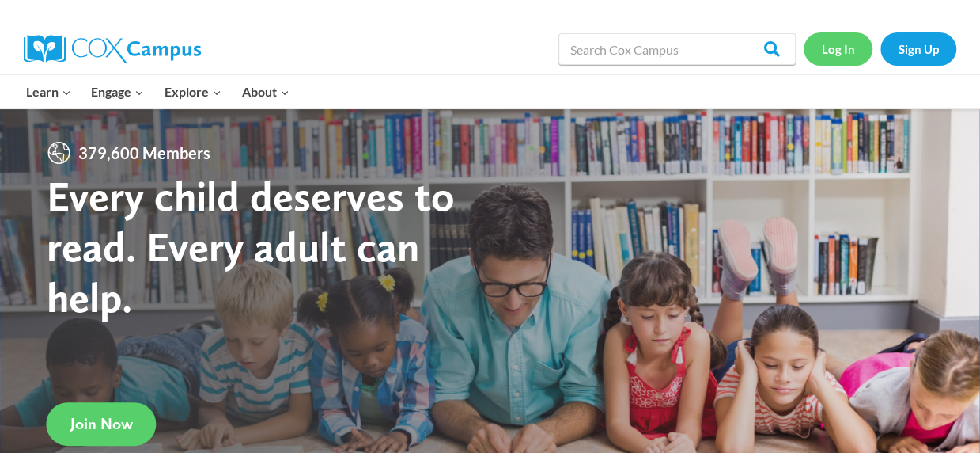 Image resolution: width=980 pixels, height=453 pixels. Describe the element at coordinates (118, 92) in the screenshot. I see `button: Child menu of Engage` at that location.